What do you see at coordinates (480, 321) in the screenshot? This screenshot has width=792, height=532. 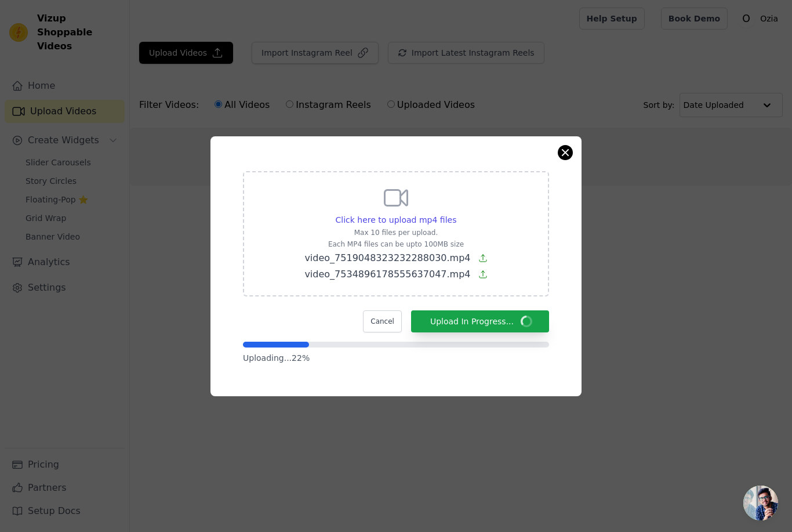 I see `button: Upload In Progress...` at bounding box center [480, 321].